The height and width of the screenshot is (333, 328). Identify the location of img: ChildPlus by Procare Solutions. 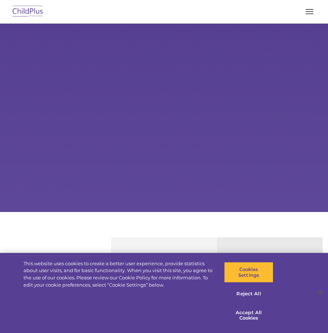
(28, 12).